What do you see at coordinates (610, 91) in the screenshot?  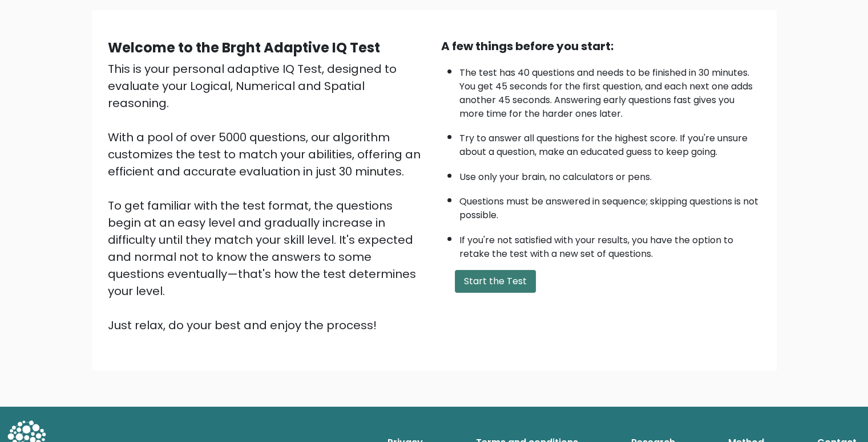 I see `li: The test has 40 questions and needs to be finished in 30 minutes. You get 45 seconds for the firs...` at bounding box center [610, 91].